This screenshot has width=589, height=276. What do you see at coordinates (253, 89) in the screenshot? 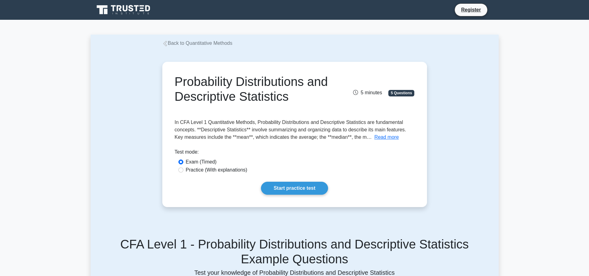
I see `h1: Probability Distributions and Descriptive Statistics` at bounding box center [253, 89].